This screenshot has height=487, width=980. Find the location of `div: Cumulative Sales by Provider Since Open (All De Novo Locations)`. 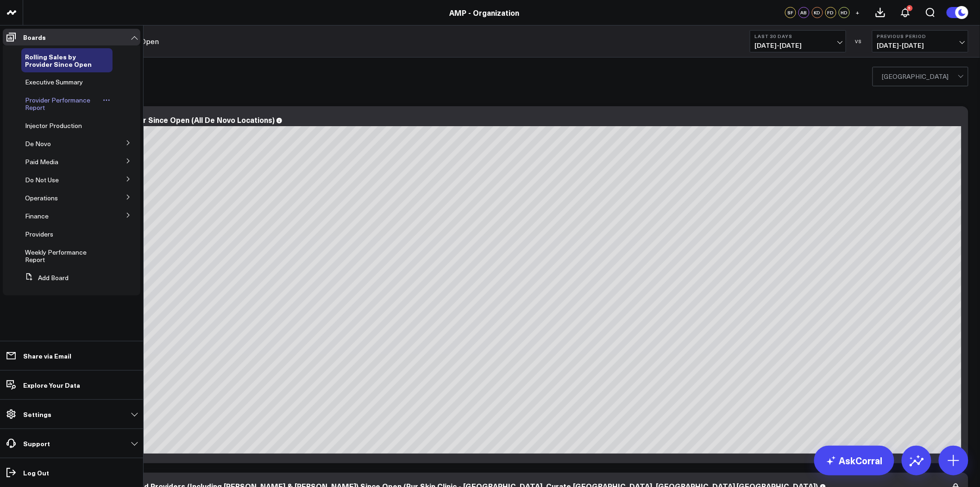

div: Cumulative Sales by Provider Since Open (All De Novo Locations) is located at coordinates (158, 119).